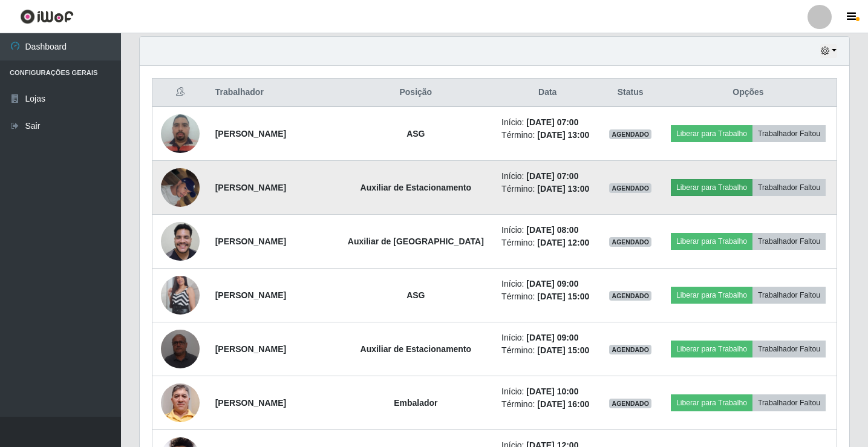  I want to click on img: 1696633229263.jpeg, so click(180, 349).